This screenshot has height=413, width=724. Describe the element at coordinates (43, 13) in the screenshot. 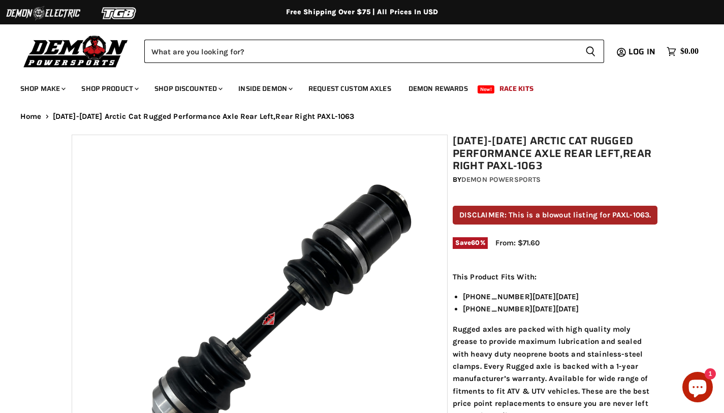

I see `img: Demon Electric Logo 2` at that location.